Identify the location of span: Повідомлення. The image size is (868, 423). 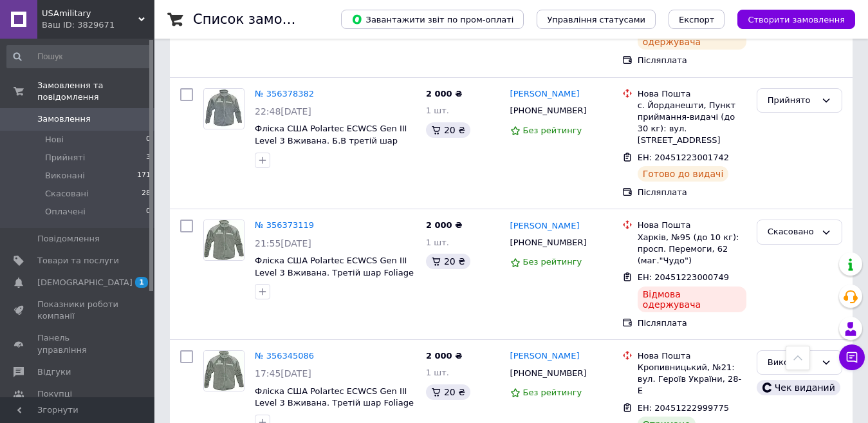
(68, 239).